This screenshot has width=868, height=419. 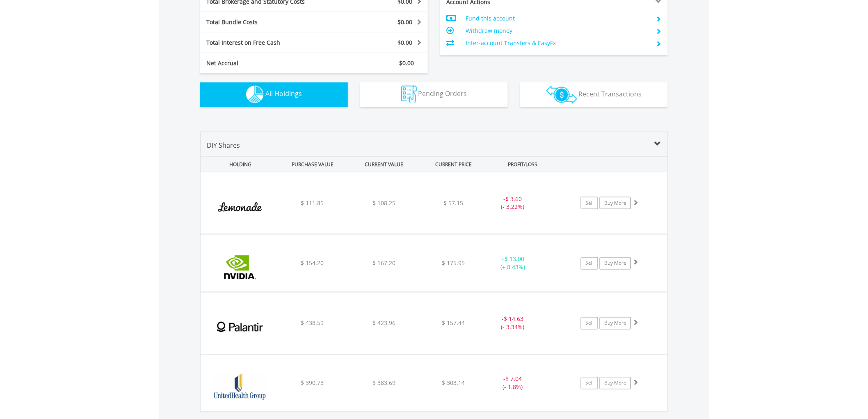 What do you see at coordinates (284, 94) in the screenshot?
I see `span: All Holdings` at bounding box center [284, 94].